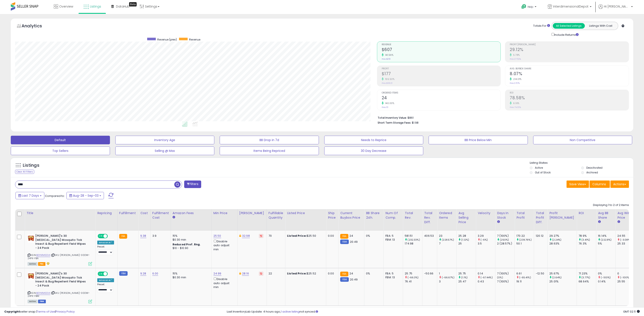 This screenshot has height=316, width=644. What do you see at coordinates (592, 172) in the screenshot?
I see `label: Archived` at bounding box center [592, 172].